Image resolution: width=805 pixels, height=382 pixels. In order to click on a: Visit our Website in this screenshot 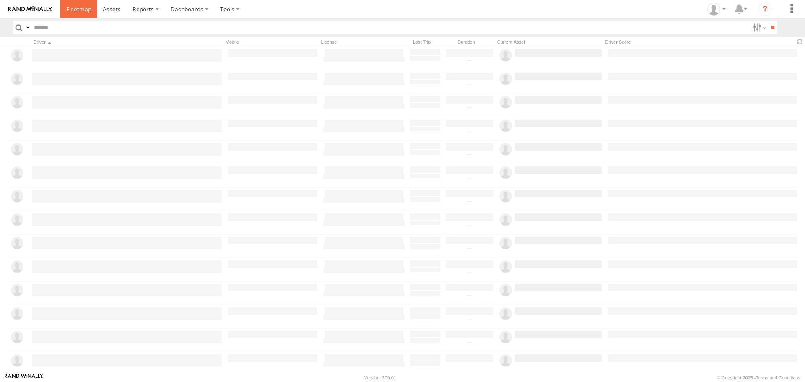, I will do `click(24, 378)`.